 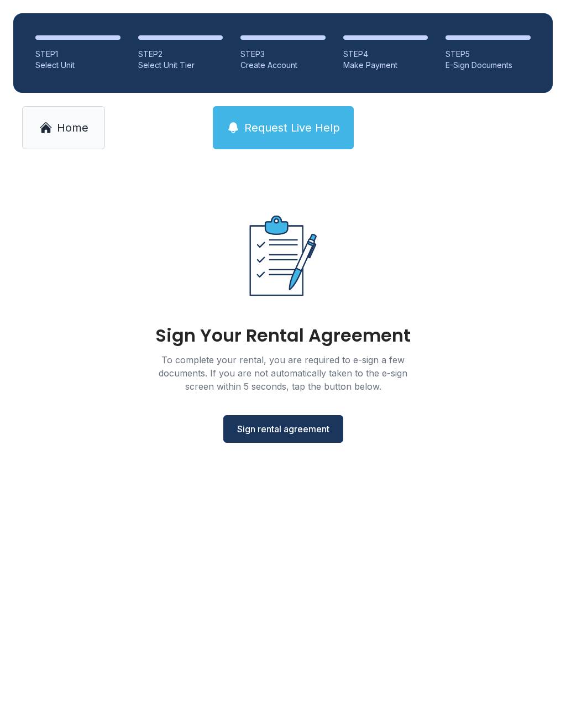 I want to click on div: STEP 3, so click(x=283, y=54).